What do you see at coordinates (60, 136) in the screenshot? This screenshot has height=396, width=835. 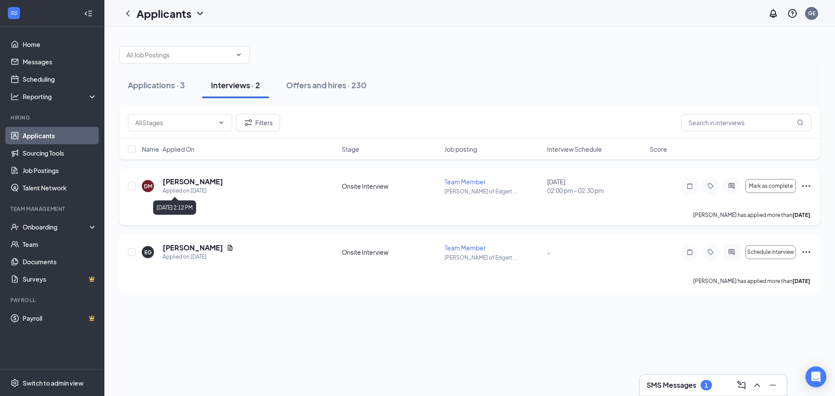 I see `a: Applicants` at bounding box center [60, 136].